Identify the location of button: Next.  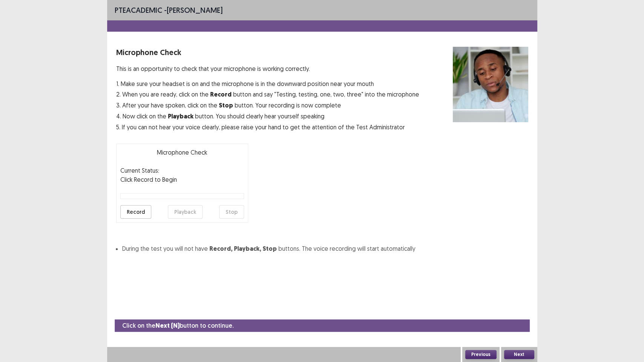
(519, 355).